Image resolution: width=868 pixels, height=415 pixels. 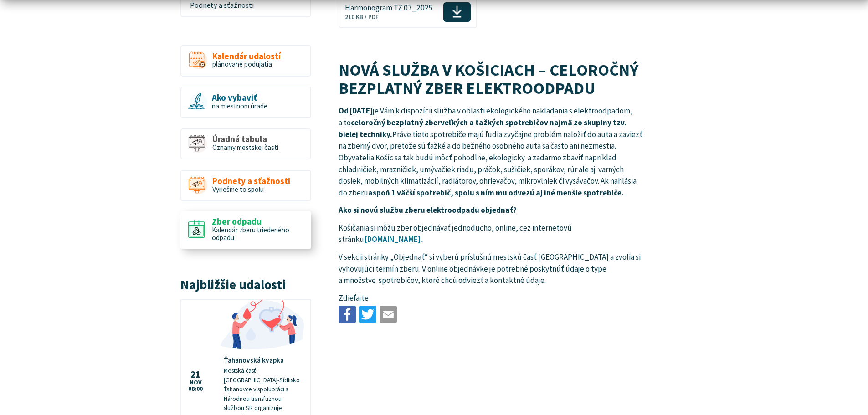 What do you see at coordinates (195, 383) in the screenshot?
I see `span: nov` at bounding box center [195, 383].